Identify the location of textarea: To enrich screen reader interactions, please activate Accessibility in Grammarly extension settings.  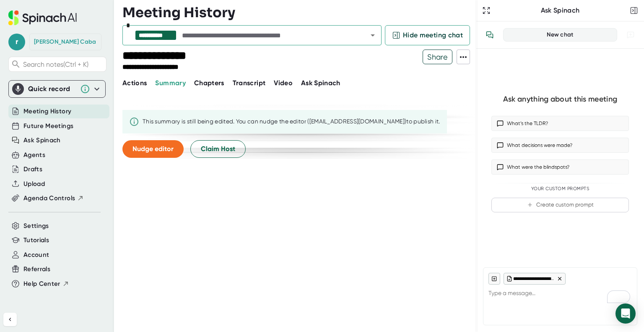
(560, 294).